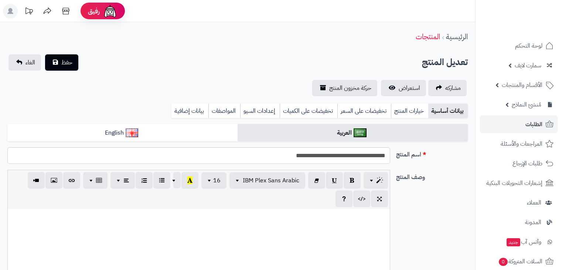  What do you see at coordinates (519, 46) in the screenshot?
I see `a: لوحة التحكم` at bounding box center [519, 46].